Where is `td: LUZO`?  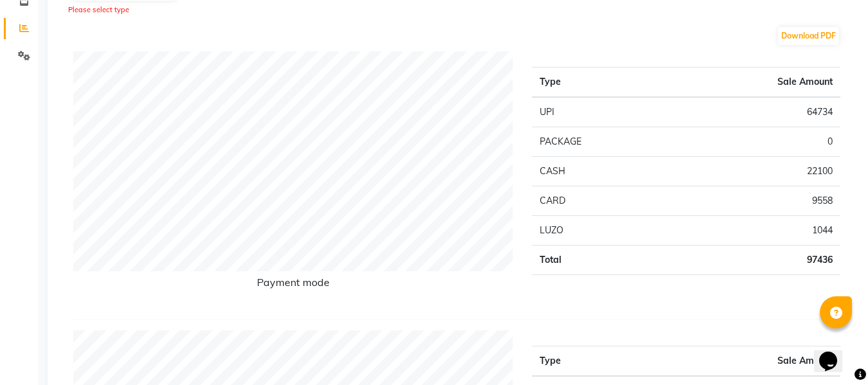 td: LUZO is located at coordinates (600, 230).